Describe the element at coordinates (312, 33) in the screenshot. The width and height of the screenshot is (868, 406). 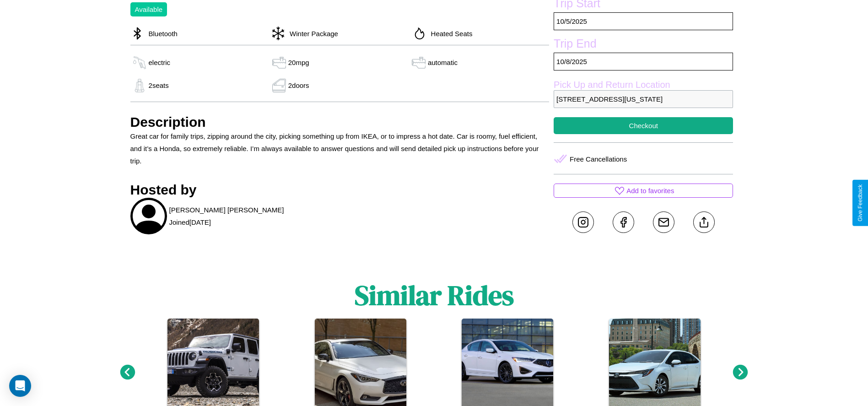
I see `p: Winter Package` at that location.